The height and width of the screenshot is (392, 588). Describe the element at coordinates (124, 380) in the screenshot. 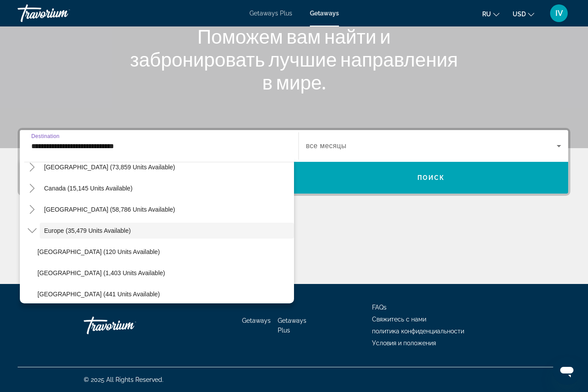

I see `span: © 2025 All Rights Reserved.` at that location.